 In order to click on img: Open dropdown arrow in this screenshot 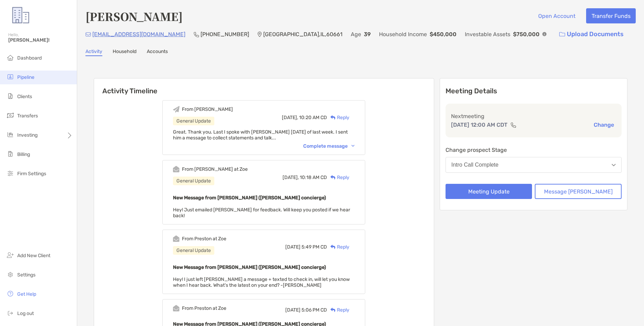, I will do `click(614, 165)`.